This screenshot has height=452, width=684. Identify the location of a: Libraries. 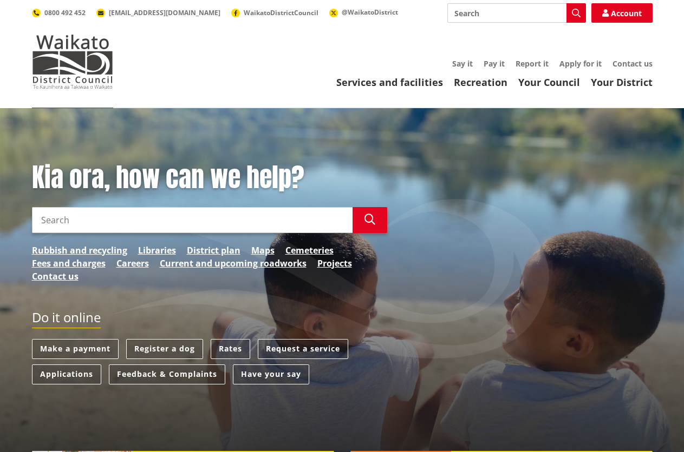
(157, 251).